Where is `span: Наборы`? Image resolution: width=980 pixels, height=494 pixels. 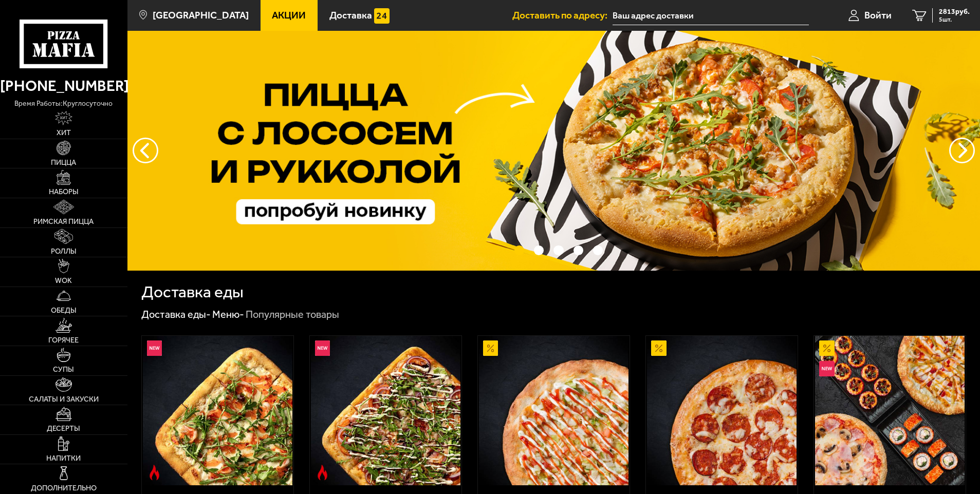 span: Наборы is located at coordinates (63, 192).